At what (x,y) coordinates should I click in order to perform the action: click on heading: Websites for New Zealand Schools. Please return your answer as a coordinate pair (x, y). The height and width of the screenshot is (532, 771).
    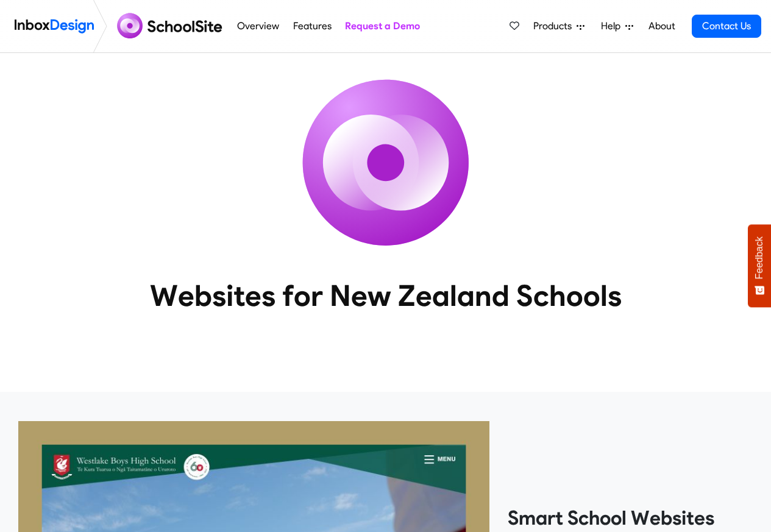
    Looking at the image, I should click on (386, 295).